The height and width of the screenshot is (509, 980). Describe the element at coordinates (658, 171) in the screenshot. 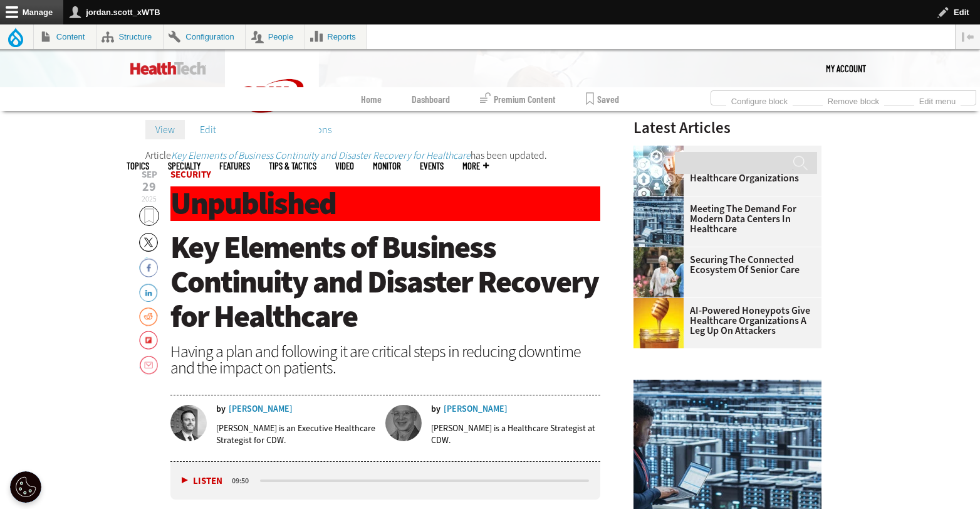

I see `img: Healthcare and hacking concept` at that location.